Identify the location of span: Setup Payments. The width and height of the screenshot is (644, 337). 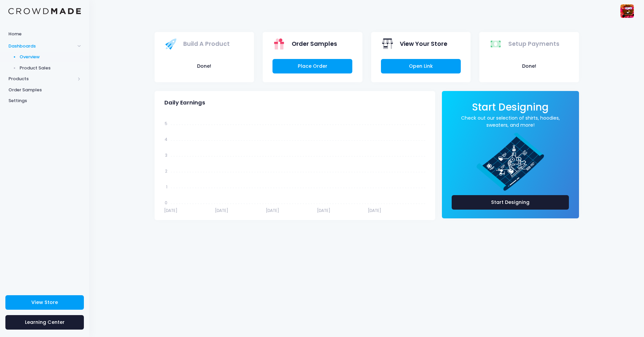
(534, 44).